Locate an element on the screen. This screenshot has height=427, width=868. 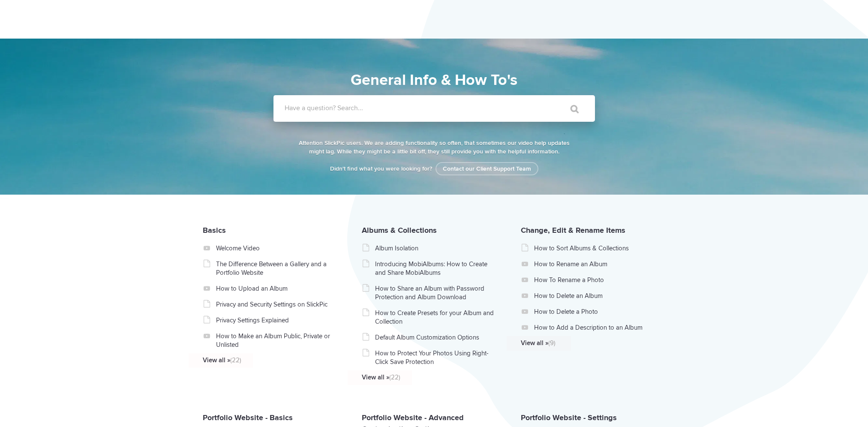
a: View all »(9) is located at coordinates (581, 343).